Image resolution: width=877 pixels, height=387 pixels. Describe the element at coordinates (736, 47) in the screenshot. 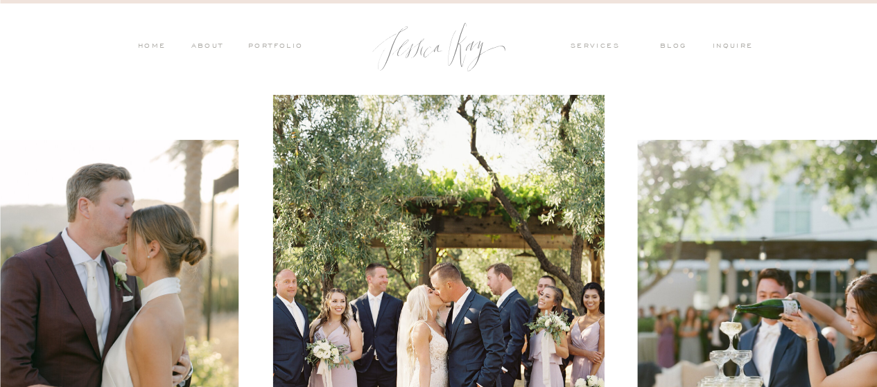

I see `nav: inquire` at that location.